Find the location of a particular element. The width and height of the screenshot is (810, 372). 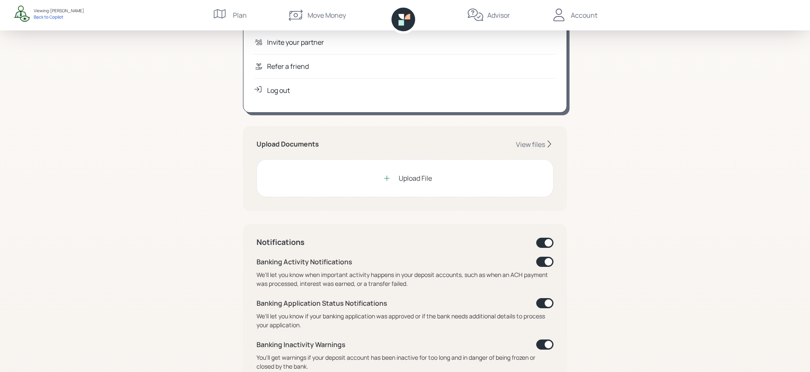

div: Banking Inactivity Warnings is located at coordinates (301, 344).